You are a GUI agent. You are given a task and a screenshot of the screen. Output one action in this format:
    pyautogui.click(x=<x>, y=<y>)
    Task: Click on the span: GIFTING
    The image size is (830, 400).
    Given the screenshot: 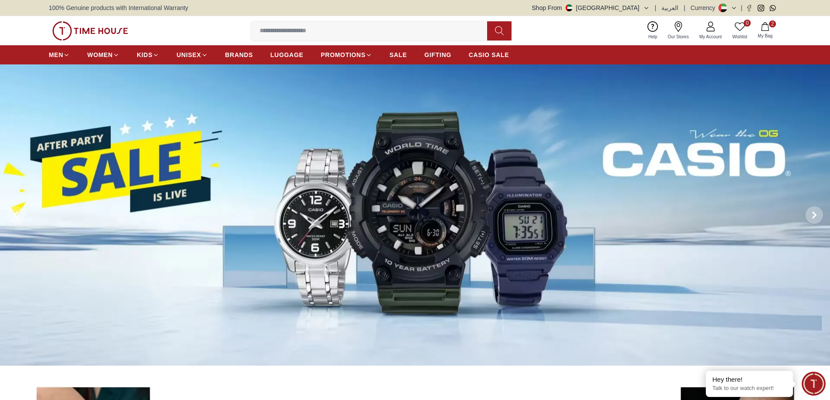 What is the action you would take?
    pyautogui.click(x=438, y=55)
    